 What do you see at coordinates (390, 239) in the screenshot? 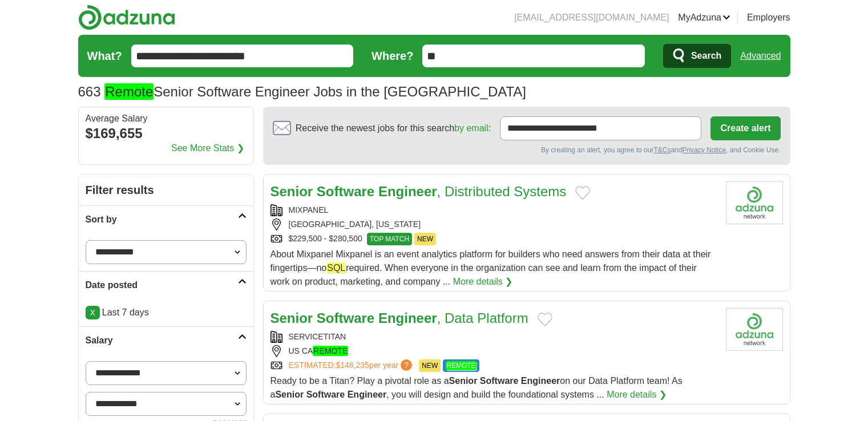
I see `span: TOP MATCH` at bounding box center [390, 239].